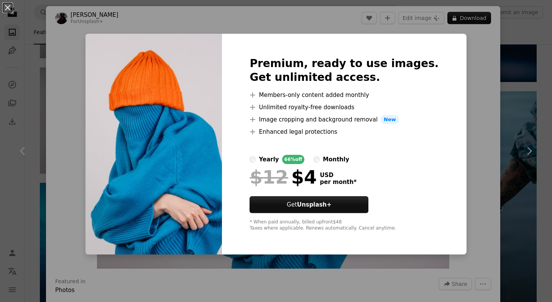  What do you see at coordinates (253, 159) in the screenshot?
I see `input: yearly66%off` at bounding box center [253, 159].